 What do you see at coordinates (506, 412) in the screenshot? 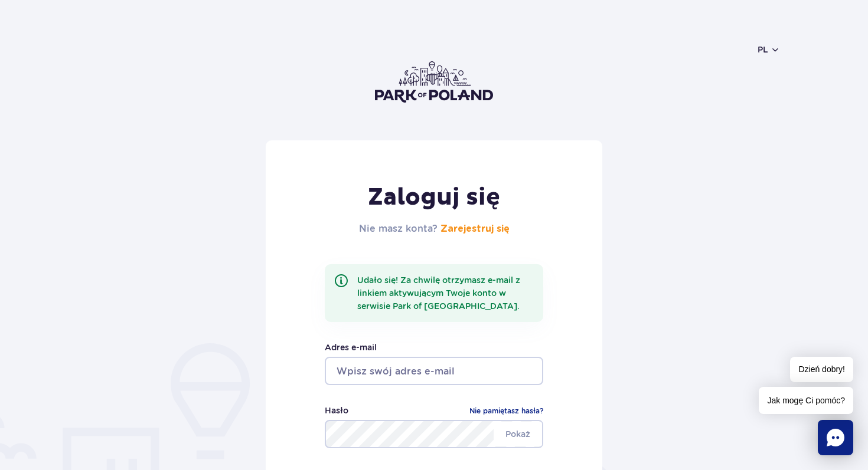
I see `a: Nie pamiętasz hasła?` at bounding box center [506, 412].